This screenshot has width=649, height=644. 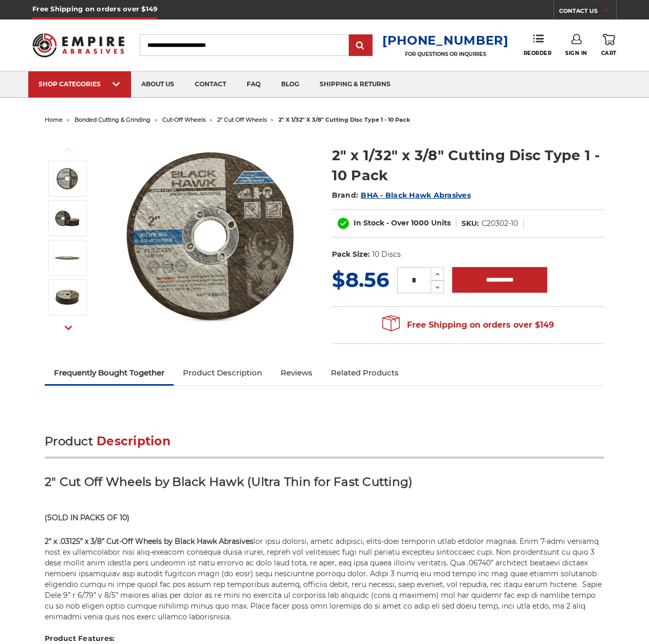 What do you see at coordinates (113, 119) in the screenshot?
I see `a: bonded cutting & grinding` at bounding box center [113, 119].